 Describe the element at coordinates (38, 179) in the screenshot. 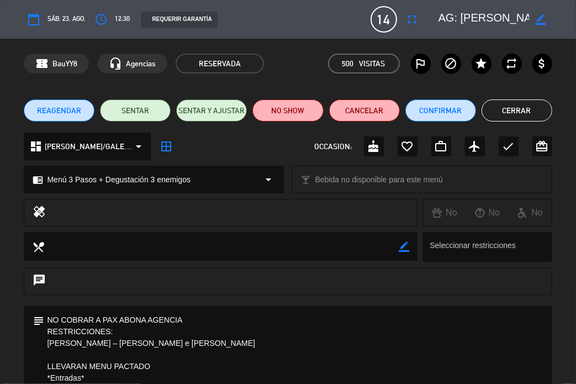

I see `i: chrome_reader_mode` at that location.